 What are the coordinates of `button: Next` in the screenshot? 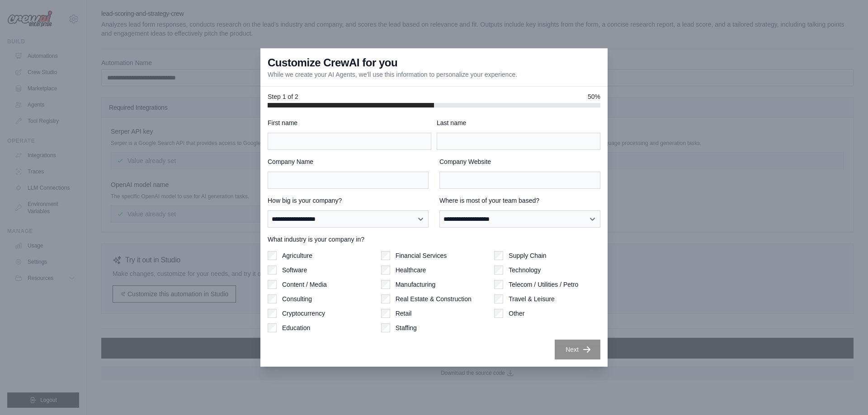 It's located at (577, 350).